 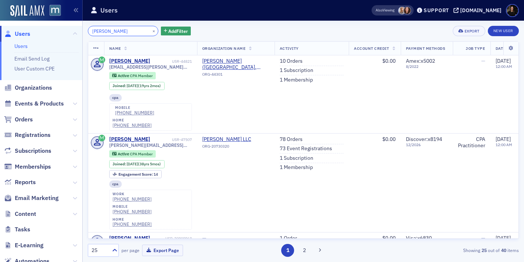 I want to click on span: Payment Methods, so click(x=426, y=48).